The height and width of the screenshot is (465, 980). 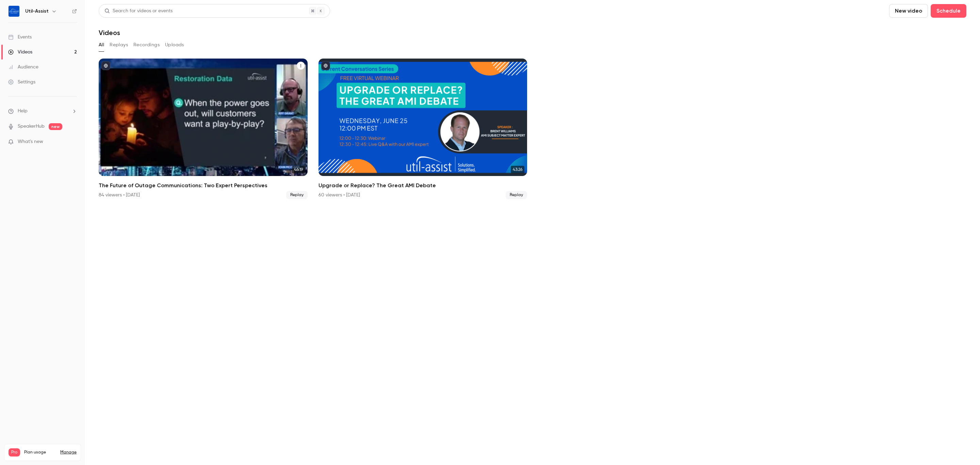 What do you see at coordinates (31, 126) in the screenshot?
I see `a: SpeakerHub` at bounding box center [31, 126].